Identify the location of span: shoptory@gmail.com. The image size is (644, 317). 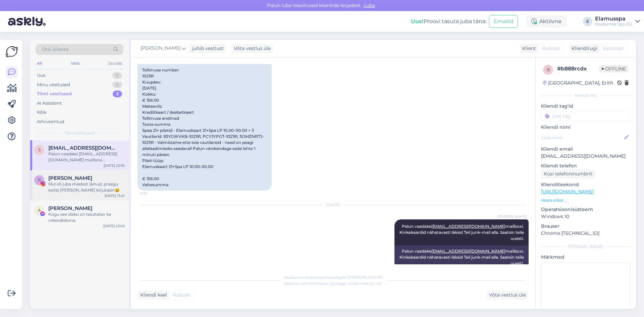
(83, 148).